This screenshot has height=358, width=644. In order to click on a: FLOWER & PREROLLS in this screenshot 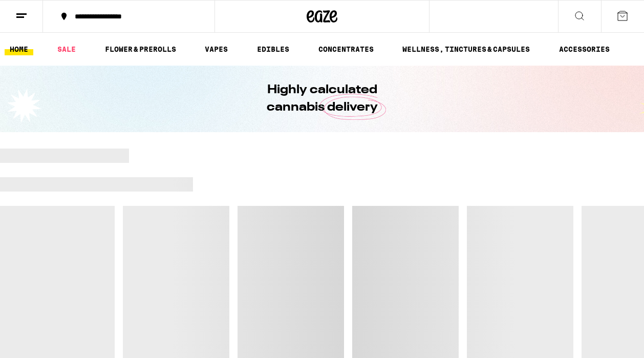, I will do `click(140, 49)`.